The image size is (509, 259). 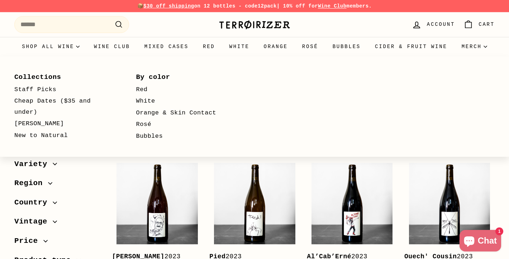 What do you see at coordinates (51, 47) in the screenshot?
I see `summary: Shop all wine` at bounding box center [51, 47].